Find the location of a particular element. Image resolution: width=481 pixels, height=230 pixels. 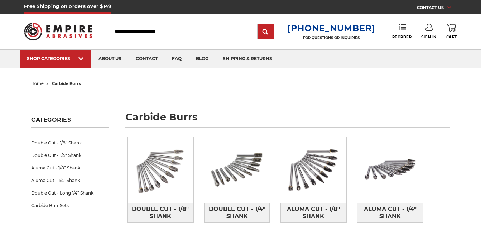

p: FOR QUESTIONS OR INQUIRIES is located at coordinates (331, 38).